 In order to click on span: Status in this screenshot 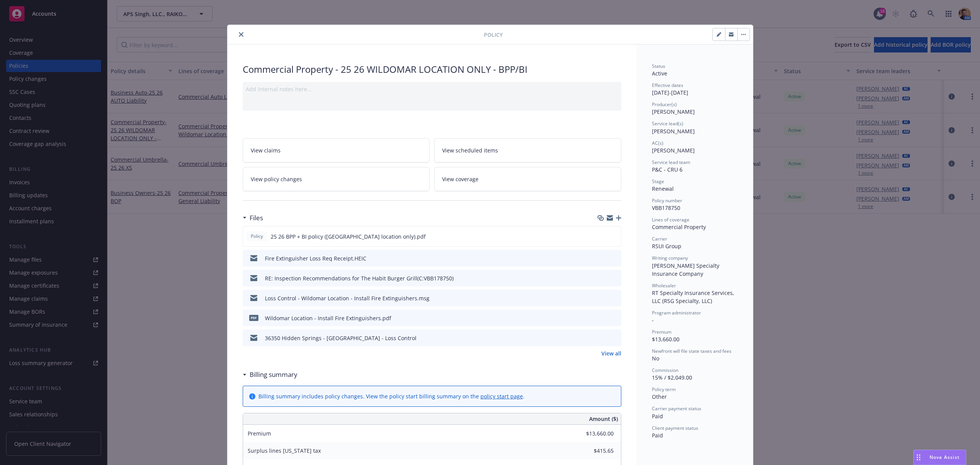, I will do `click(659, 65)`.